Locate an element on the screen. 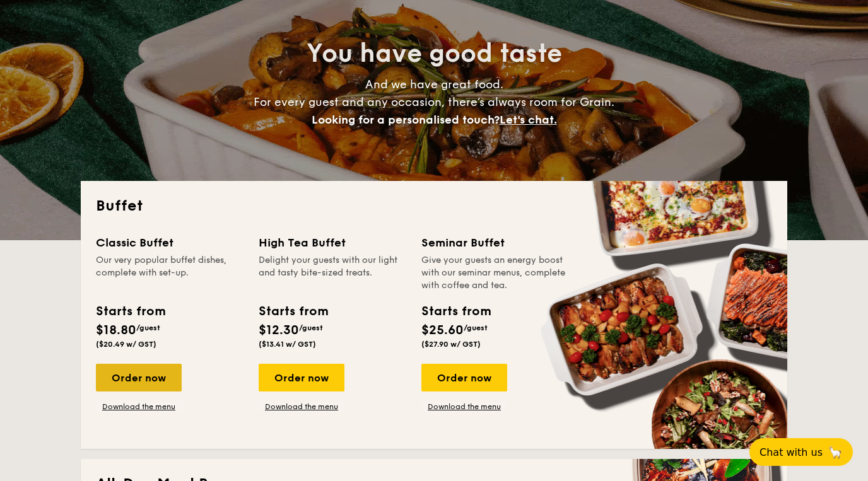 The width and height of the screenshot is (868, 481). span: $18.80 is located at coordinates (116, 330).